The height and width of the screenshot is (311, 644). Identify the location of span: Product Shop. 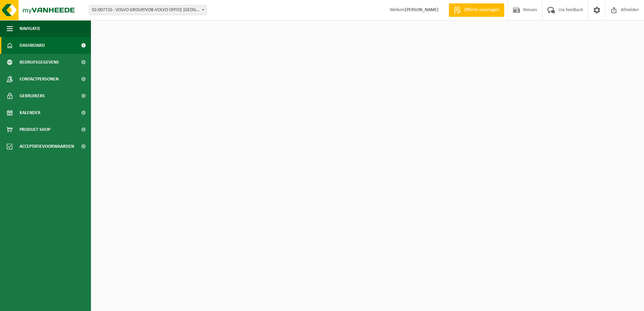
(35, 130).